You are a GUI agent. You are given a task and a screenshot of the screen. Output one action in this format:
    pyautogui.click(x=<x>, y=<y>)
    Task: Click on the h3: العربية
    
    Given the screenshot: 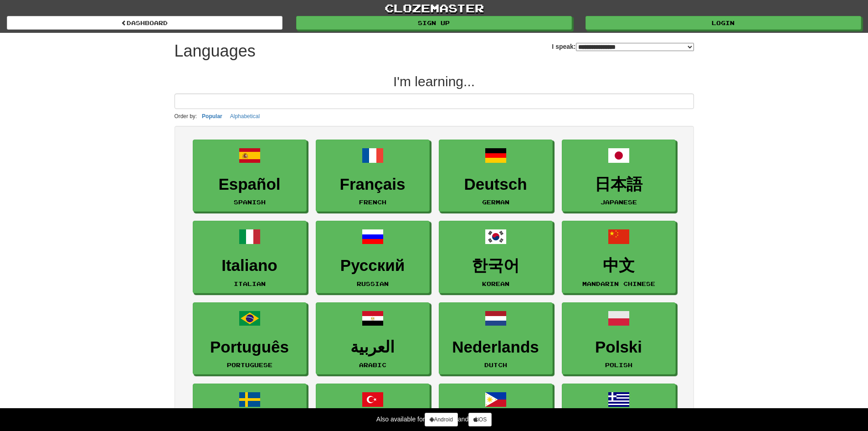 What is the action you would take?
    pyautogui.click(x=372, y=346)
    